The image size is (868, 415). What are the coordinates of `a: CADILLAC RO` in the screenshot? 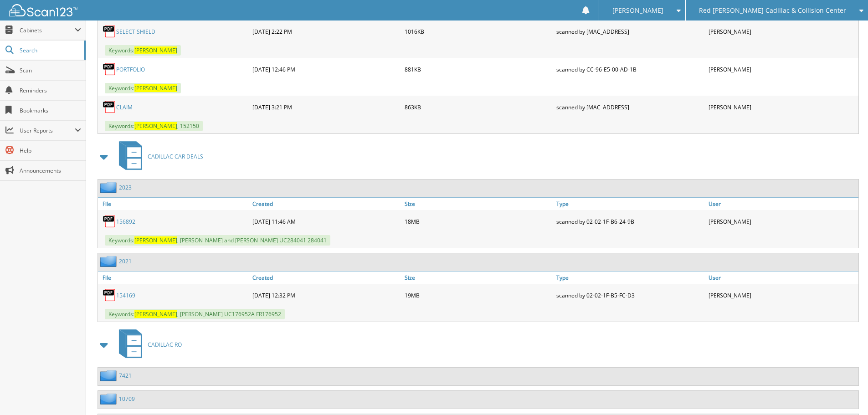 It's located at (148, 345).